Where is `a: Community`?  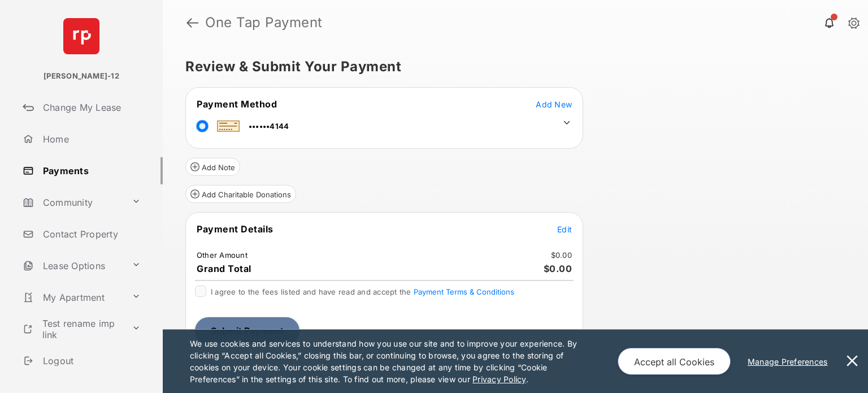 a: Community is located at coordinates (72, 202).